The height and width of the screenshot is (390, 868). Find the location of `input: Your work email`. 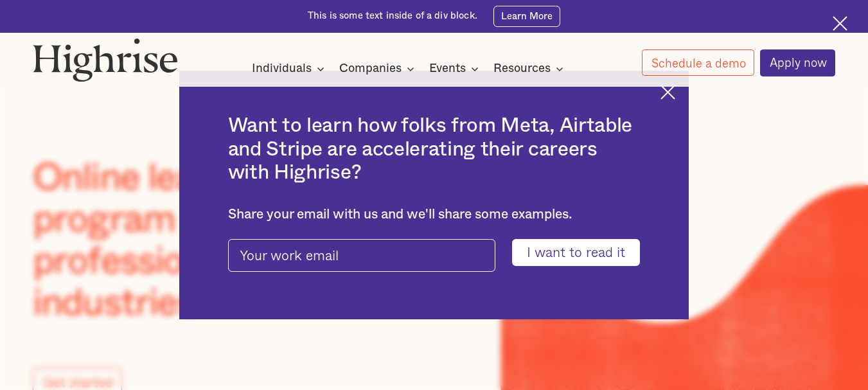

input: Your work email is located at coordinates (362, 255).